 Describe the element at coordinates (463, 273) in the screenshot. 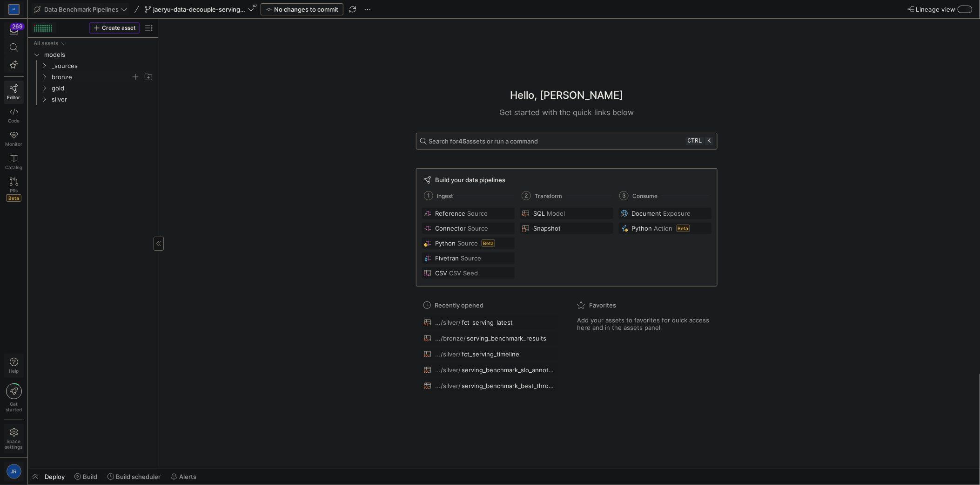

I see `span: CSV Seed` at that location.